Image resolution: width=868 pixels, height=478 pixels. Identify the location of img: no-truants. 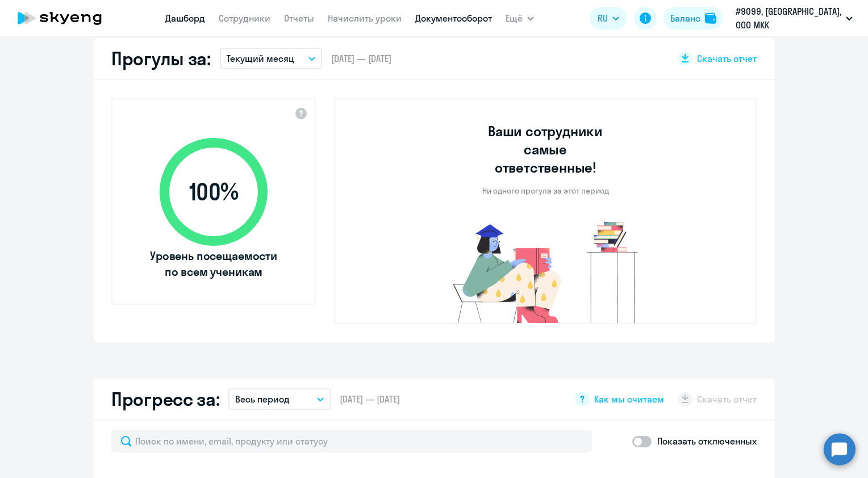
(545, 271).